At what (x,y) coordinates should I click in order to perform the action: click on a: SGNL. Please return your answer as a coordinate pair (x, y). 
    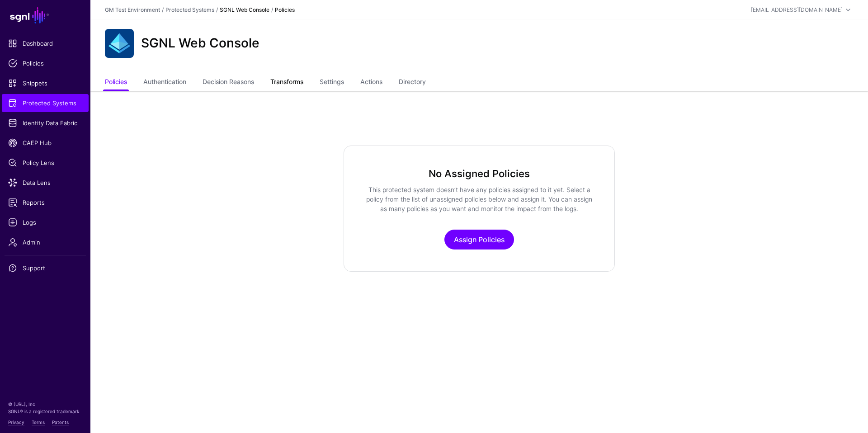
    Looking at the image, I should click on (45, 15).